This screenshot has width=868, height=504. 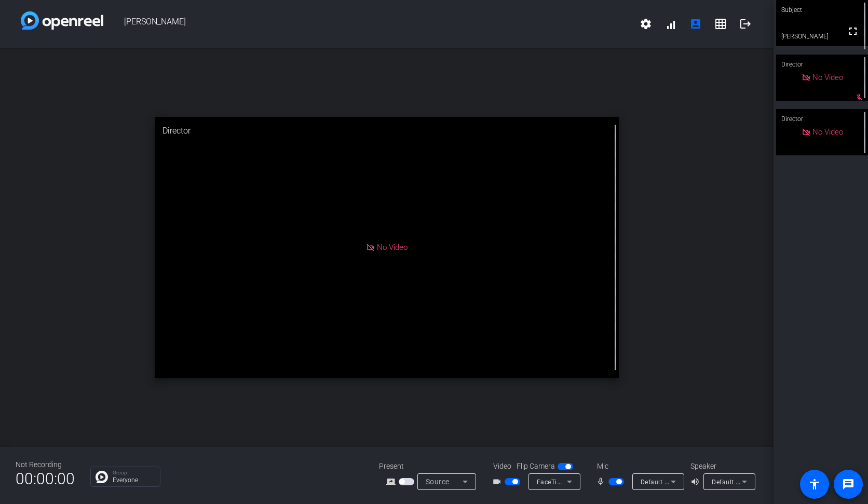 What do you see at coordinates (775, 481) in the screenshot?
I see `span: Default - MacBook Pro Speakers (Built-in)` at bounding box center [775, 481].